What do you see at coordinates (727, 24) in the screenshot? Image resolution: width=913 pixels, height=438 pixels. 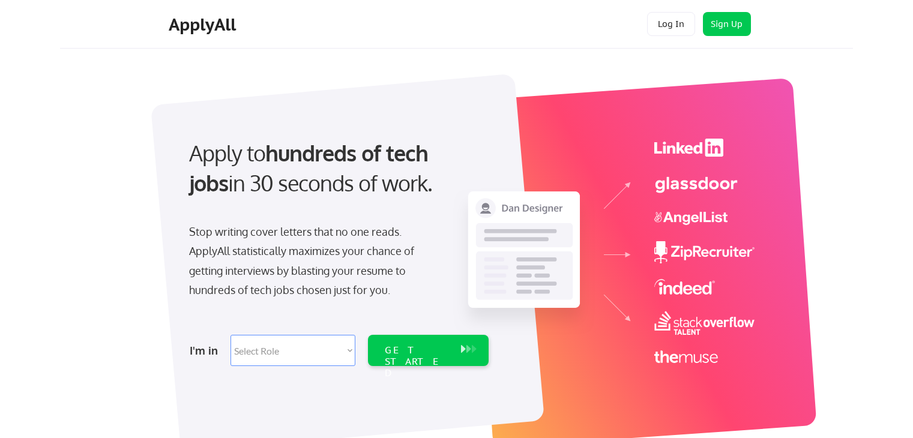 I see `button: Sign Up` at bounding box center [727, 24].